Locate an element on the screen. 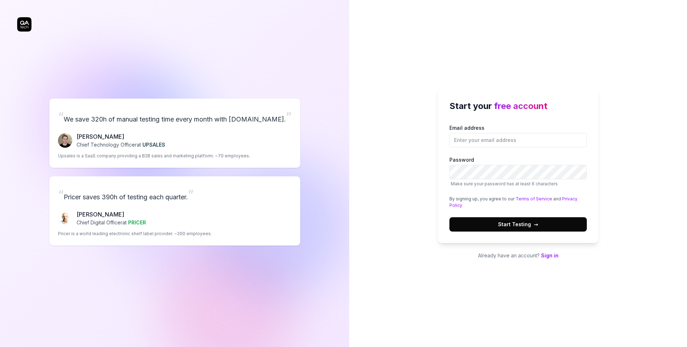 The width and height of the screenshot is (687, 347). p: Upsales is a SaaS company providing a B2B sales and marketing platform. ~70 employees. is located at coordinates (154, 156).